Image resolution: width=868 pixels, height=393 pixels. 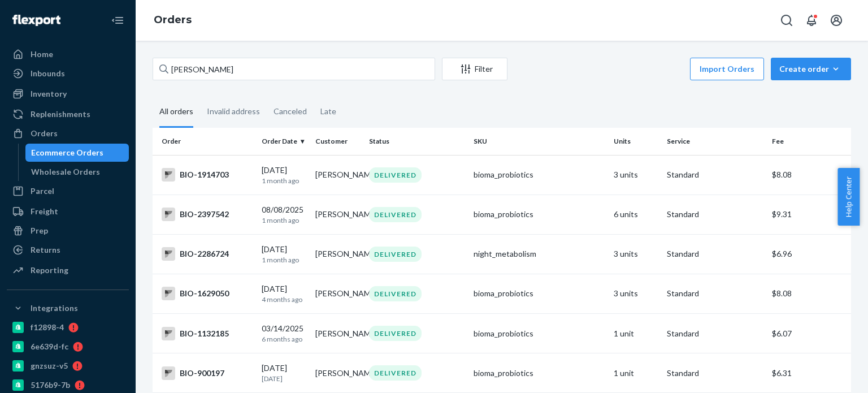 I want to click on div: BIO-2286724, so click(x=207, y=254).